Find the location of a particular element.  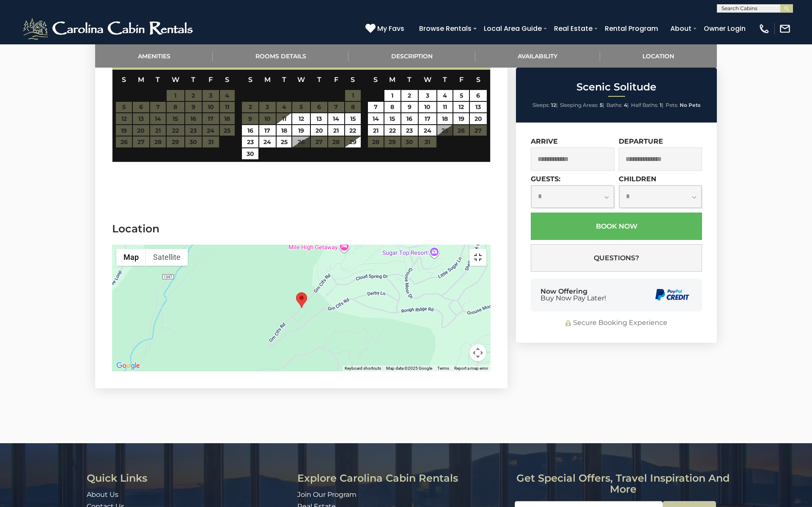

a: Rental Program is located at coordinates (631, 28).